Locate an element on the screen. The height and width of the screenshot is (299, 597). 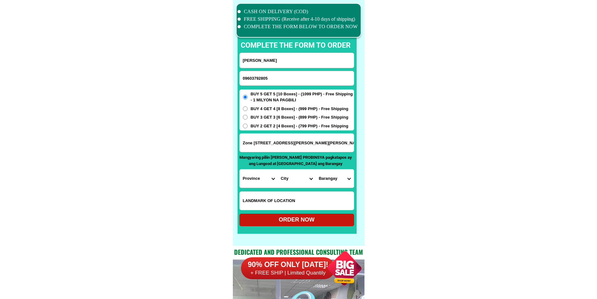
li: COMPLETE THE FORM BELOW TO ORDER NOW is located at coordinates (298, 27).